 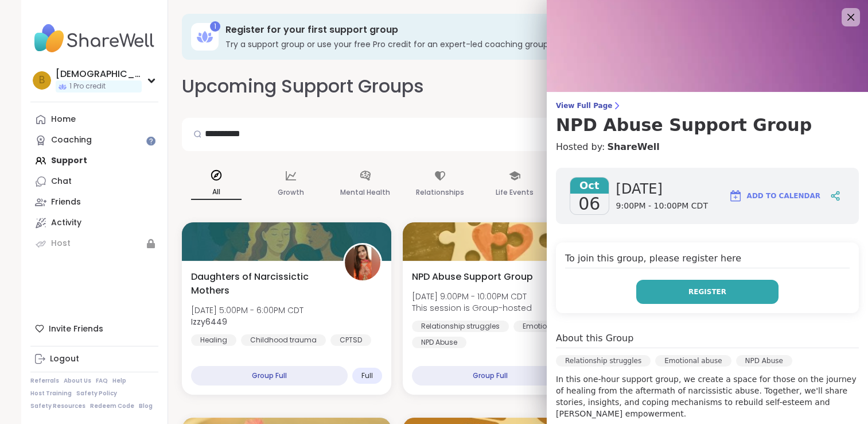 What do you see at coordinates (367, 376) in the screenshot?
I see `span: Full` at bounding box center [367, 376].